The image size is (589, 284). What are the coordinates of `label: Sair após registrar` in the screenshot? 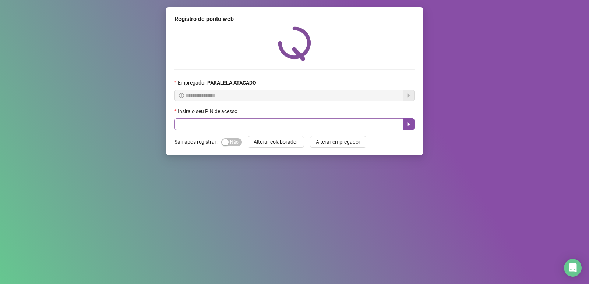 It's located at (198, 142).